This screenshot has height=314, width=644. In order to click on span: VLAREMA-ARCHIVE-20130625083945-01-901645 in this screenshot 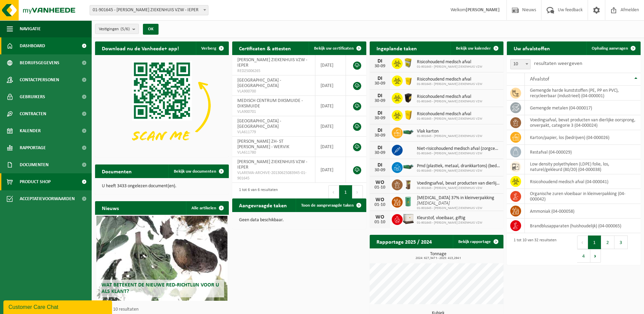, I will do `click(274, 176)`.